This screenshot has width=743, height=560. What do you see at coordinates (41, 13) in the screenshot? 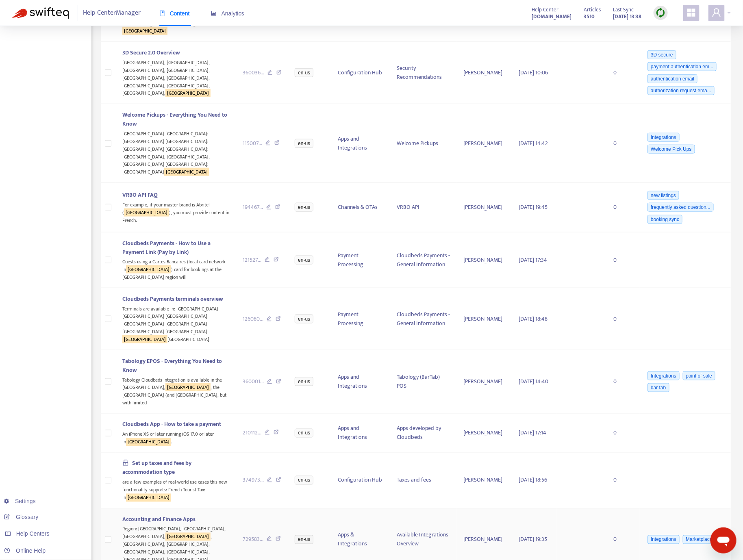
I see `img: Swifteq` at bounding box center [41, 13].